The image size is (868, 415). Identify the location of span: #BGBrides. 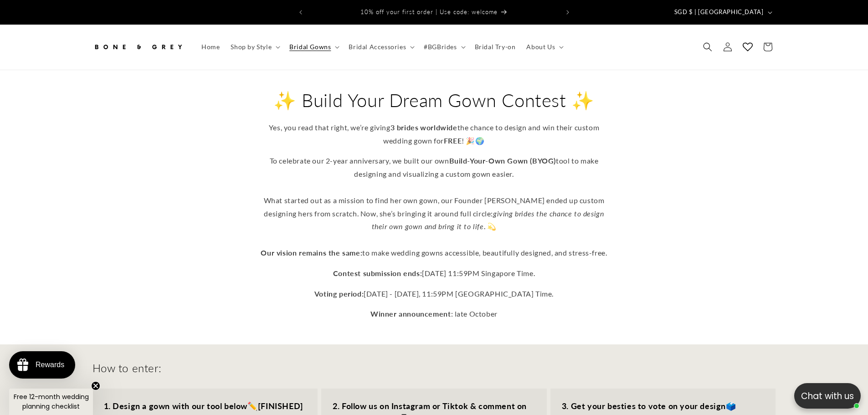
(440, 47).